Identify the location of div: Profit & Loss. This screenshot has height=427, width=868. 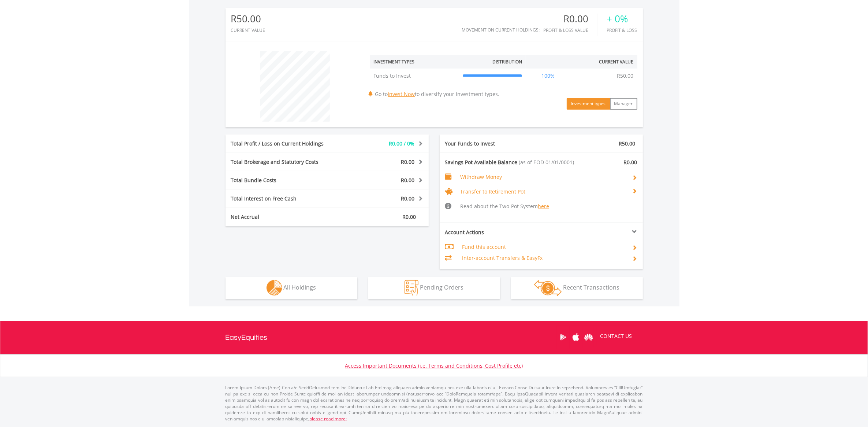
(622, 30).